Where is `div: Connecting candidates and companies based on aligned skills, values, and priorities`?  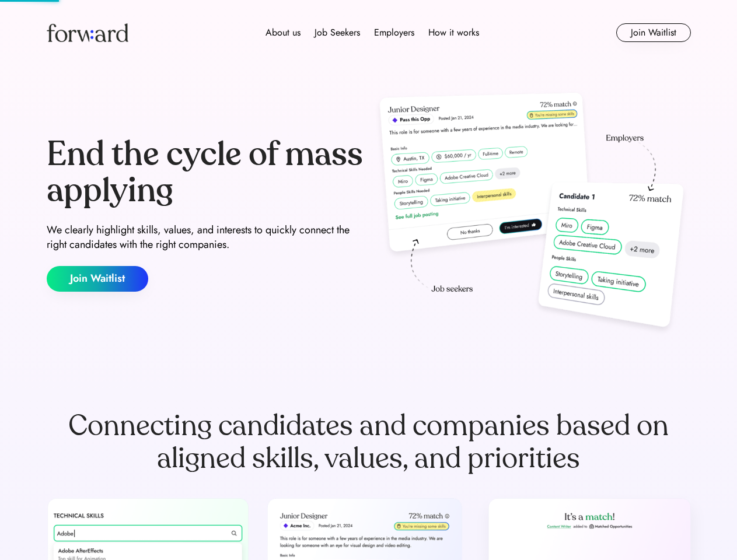
div: Connecting candidates and companies based on aligned skills, values, and priorities is located at coordinates (369, 442).